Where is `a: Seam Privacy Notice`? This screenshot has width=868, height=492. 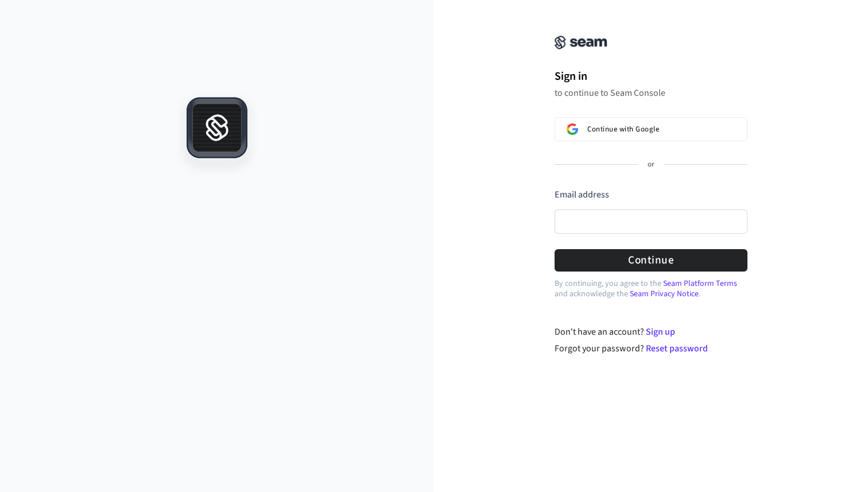
a: Seam Privacy Notice is located at coordinates (665, 293).